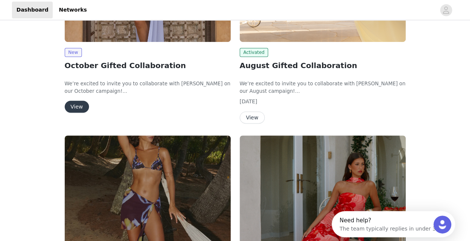 The image size is (470, 241). What do you see at coordinates (148, 65) in the screenshot?
I see `h2: October Gifted Collaboration` at bounding box center [148, 65].